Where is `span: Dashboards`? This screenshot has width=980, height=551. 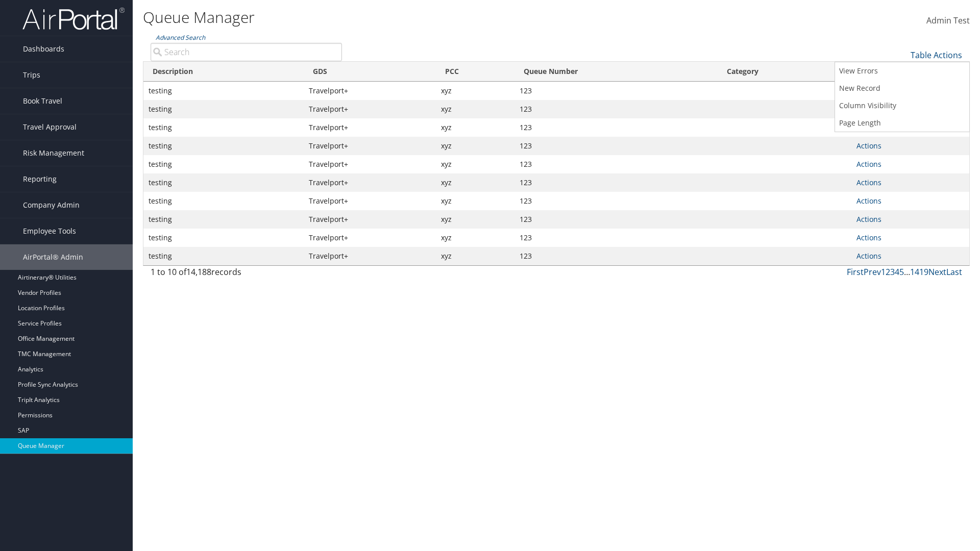 span: Dashboards is located at coordinates (43, 49).